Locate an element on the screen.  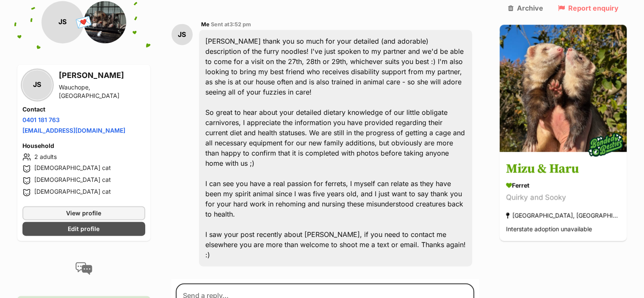
h4: Contact is located at coordinates (84, 109).